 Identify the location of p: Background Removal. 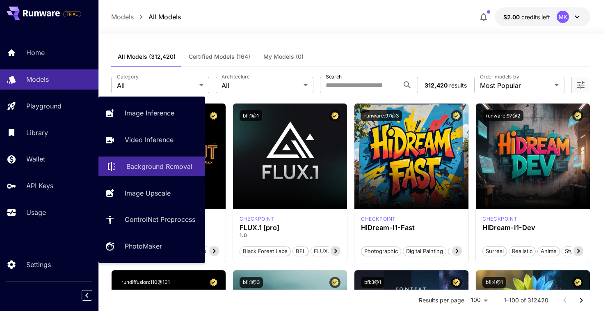
(159, 166).